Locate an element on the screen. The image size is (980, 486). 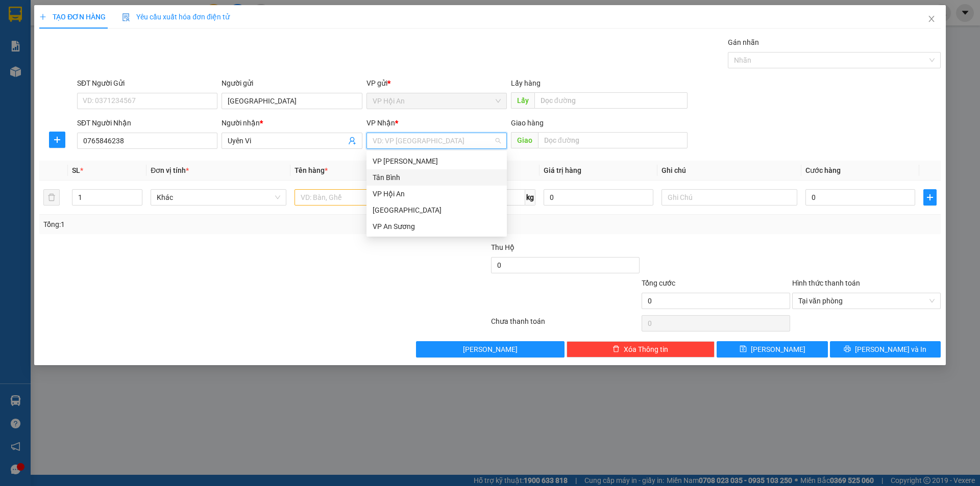
span: VP Nhận is located at coordinates (380, 123).